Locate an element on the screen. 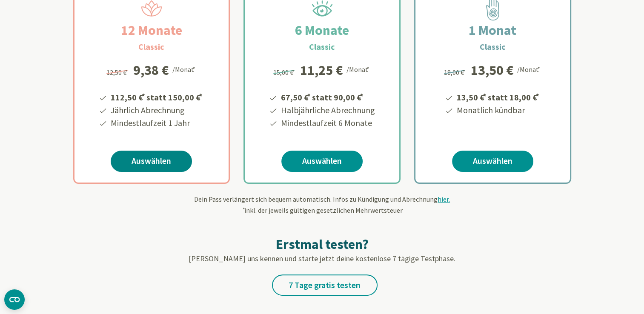 This screenshot has width=644, height=314. li: Monatlich kündbar is located at coordinates (498, 110).